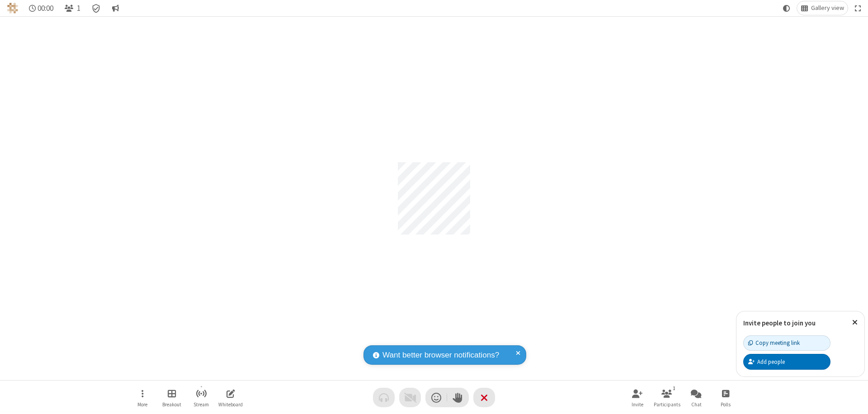 The height and width of the screenshot is (414, 868). What do you see at coordinates (384, 398) in the screenshot?
I see `button: Audio problem - check your Internet connection or call by phone` at bounding box center [384, 398].